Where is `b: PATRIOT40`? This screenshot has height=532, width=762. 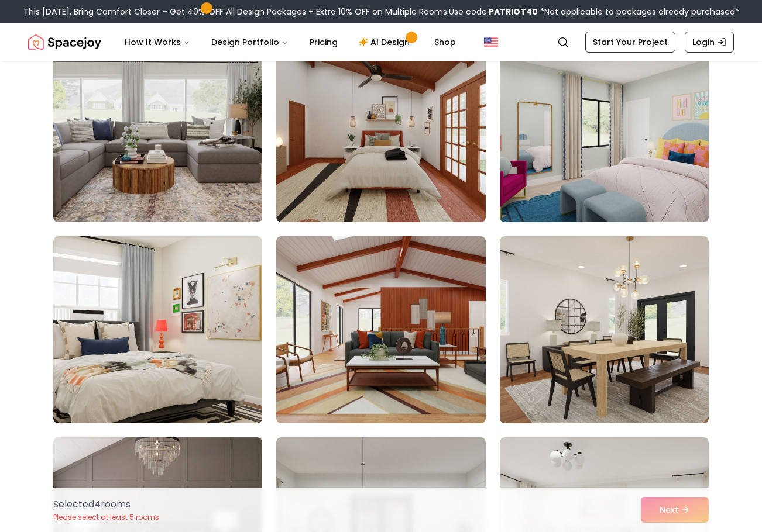
b: PATRIOT40 is located at coordinates (513, 12).